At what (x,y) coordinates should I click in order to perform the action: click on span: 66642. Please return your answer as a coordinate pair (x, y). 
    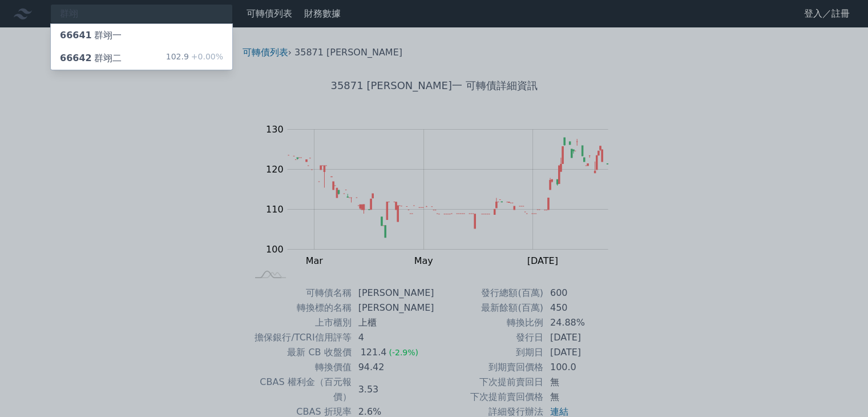
    Looking at the image, I should click on (76, 58).